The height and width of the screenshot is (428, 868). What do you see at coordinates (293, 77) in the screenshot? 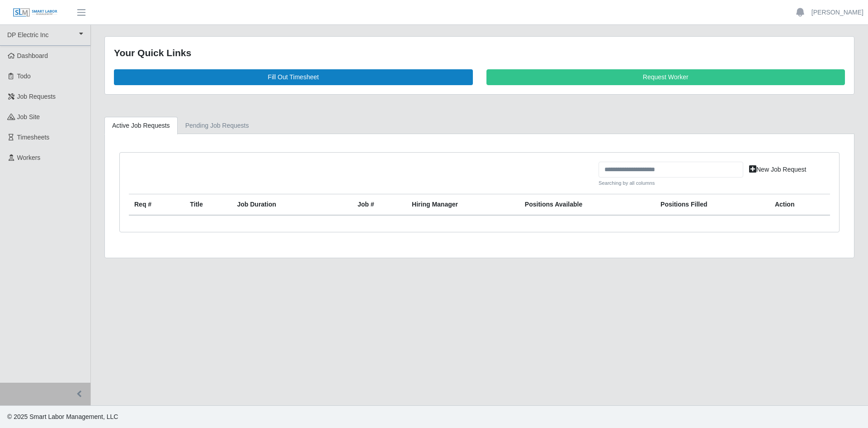
I see `a: Fill Out Timesheet` at bounding box center [293, 77].